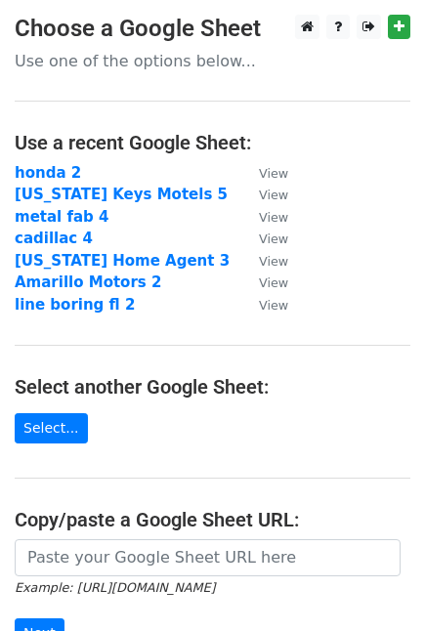  I want to click on a: metal fab 4, so click(62, 217).